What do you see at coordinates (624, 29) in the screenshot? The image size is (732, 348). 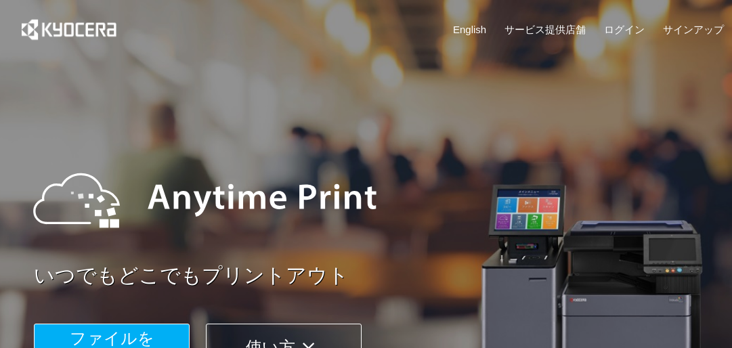 I see `a: ログイン` at bounding box center [624, 29].